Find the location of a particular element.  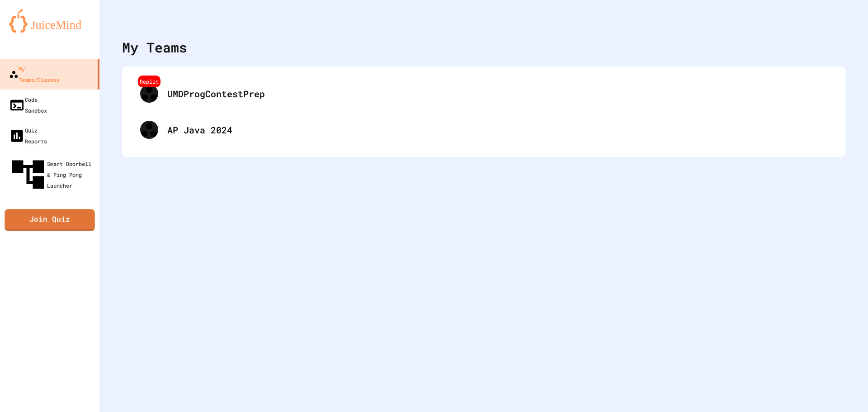

div: UMDProgContestPrep is located at coordinates (497, 93).